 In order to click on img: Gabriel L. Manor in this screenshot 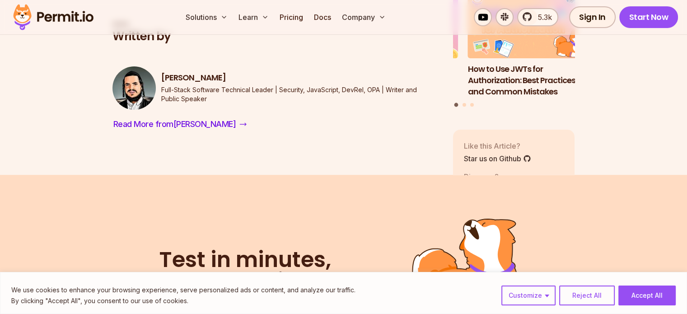, I will do `click(134, 88)`.